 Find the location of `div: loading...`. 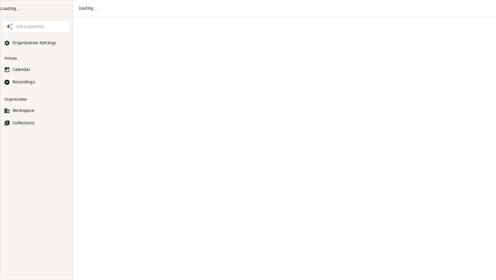

div: loading... is located at coordinates (283, 8).